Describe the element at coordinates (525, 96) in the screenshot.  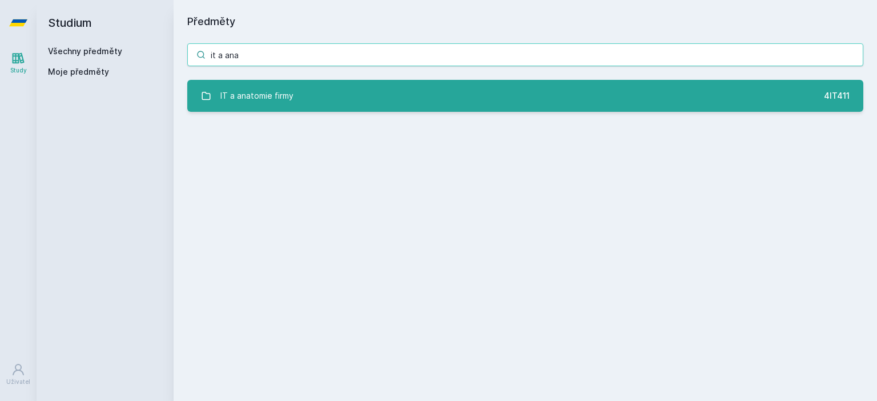
I see `a: IT a anatomie firmy 4IT411` at that location.